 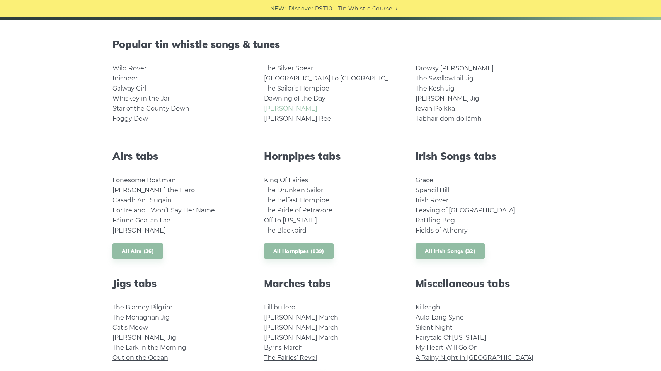 I want to click on a: Cat’s Meow, so click(x=130, y=327).